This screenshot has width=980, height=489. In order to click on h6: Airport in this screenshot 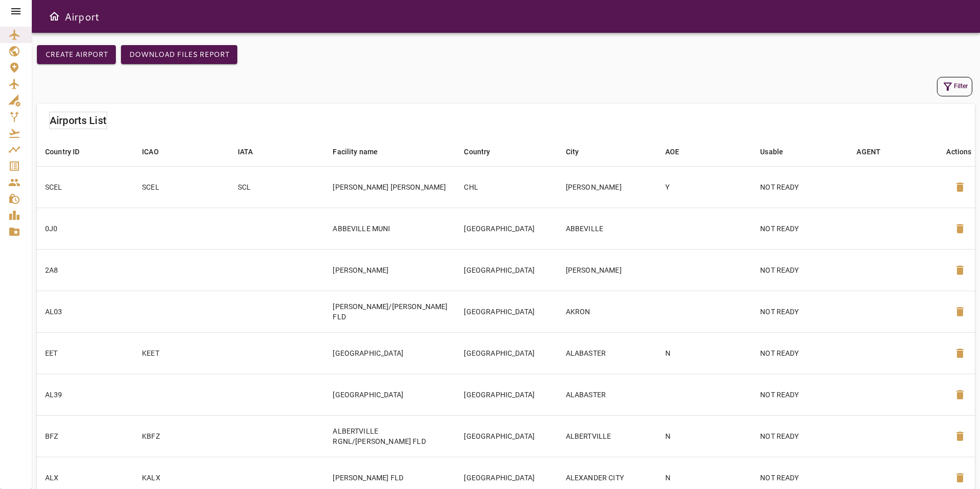, I will do `click(82, 16)`.